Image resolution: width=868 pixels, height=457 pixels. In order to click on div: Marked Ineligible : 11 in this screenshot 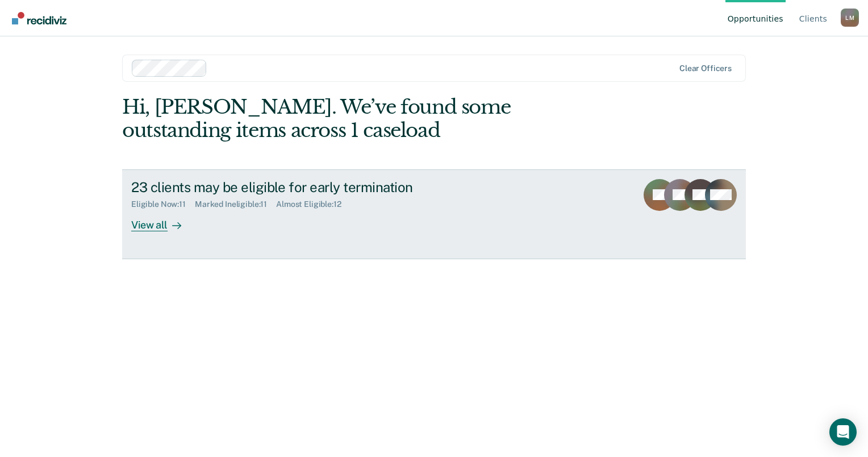, I will do `click(235, 204)`.